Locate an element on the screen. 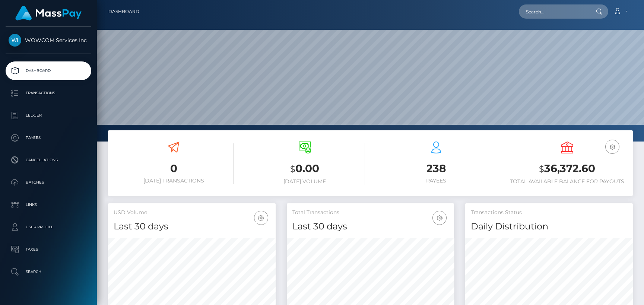 This screenshot has height=305, width=644. p: Cancellations is located at coordinates (48, 160).